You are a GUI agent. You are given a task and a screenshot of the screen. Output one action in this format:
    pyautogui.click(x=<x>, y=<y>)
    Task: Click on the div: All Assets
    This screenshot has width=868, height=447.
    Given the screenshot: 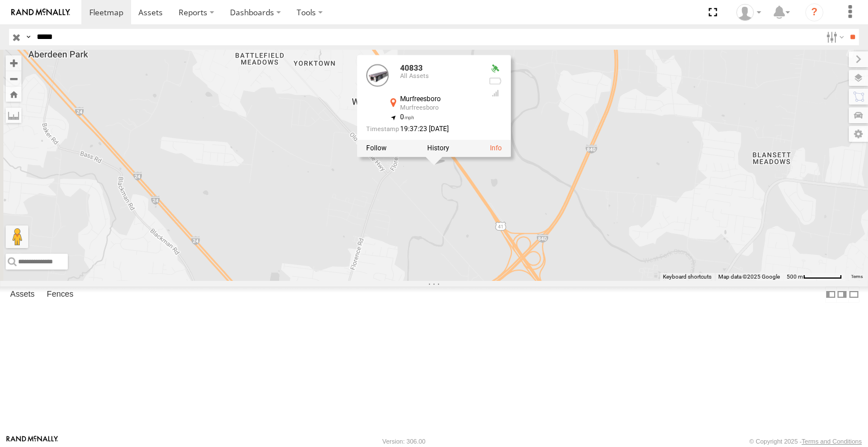 What is the action you would take?
    pyautogui.click(x=440, y=76)
    